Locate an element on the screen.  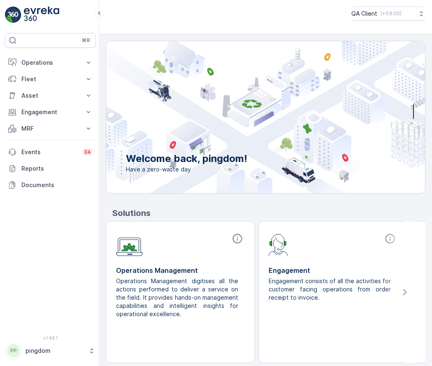
a: Reports is located at coordinates (50, 168).